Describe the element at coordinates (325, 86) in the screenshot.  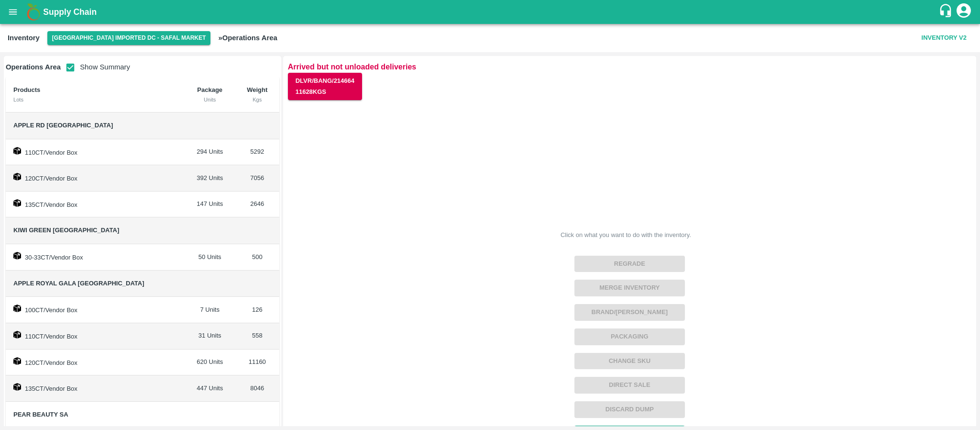
I see `button: DLVR/BANG/21466411628Kgs` at that location.